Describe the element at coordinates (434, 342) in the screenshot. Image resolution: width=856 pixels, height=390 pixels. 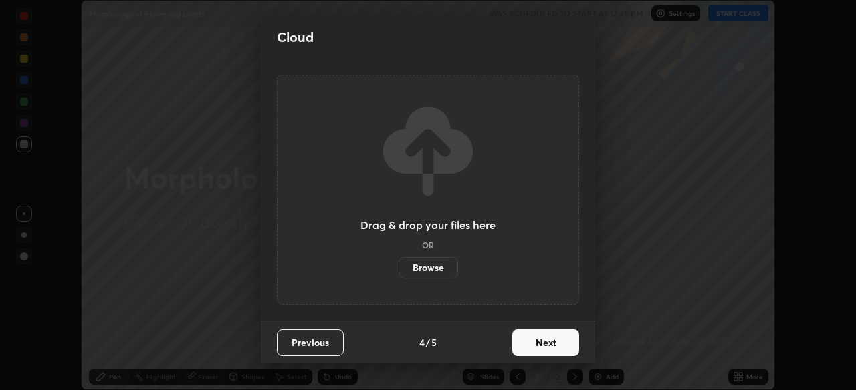
I see `h4: 5` at that location.